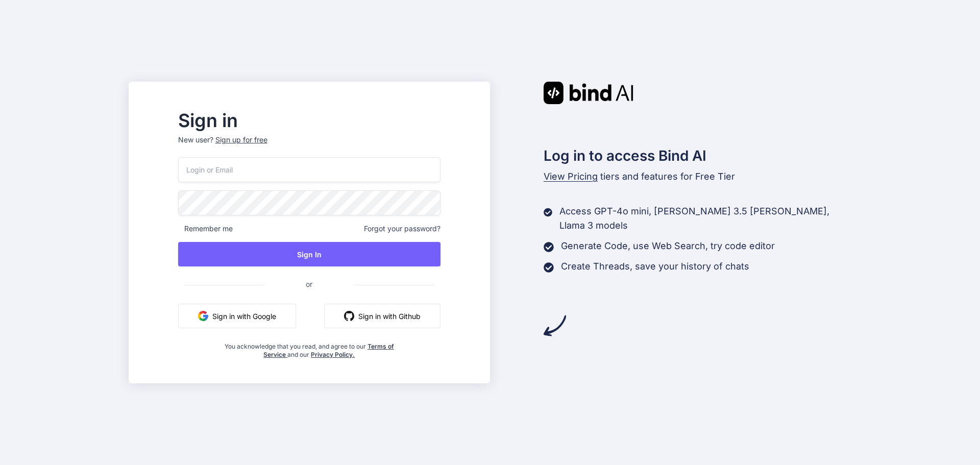 The image size is (980, 465). I want to click on a: Privacy Policy., so click(333, 354).